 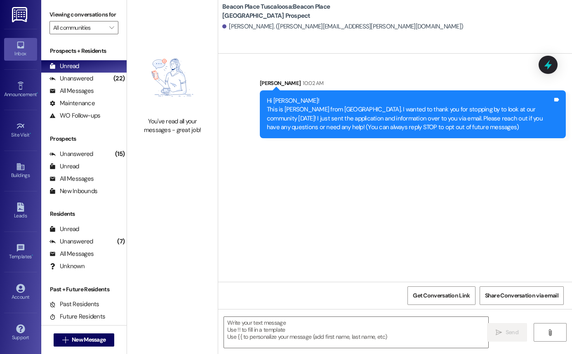 I want to click on div: Past + Future Residents, so click(x=84, y=289).